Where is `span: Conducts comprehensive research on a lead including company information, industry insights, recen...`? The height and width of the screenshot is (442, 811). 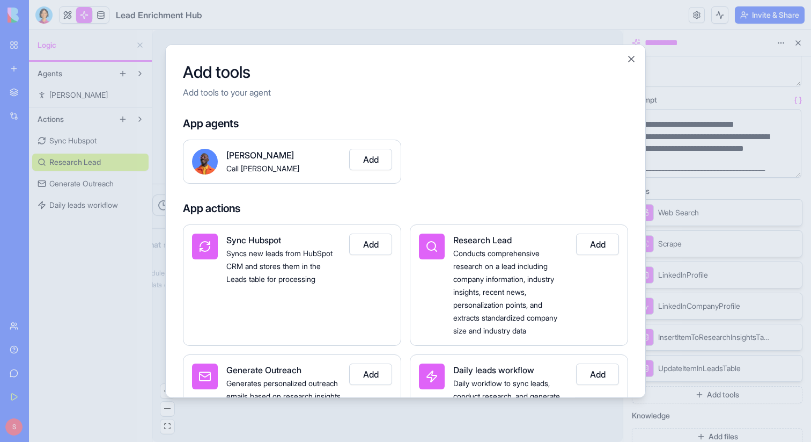 span: Conducts comprehensive research on a lead including company information, industry insights, recen... is located at coordinates (506, 291).